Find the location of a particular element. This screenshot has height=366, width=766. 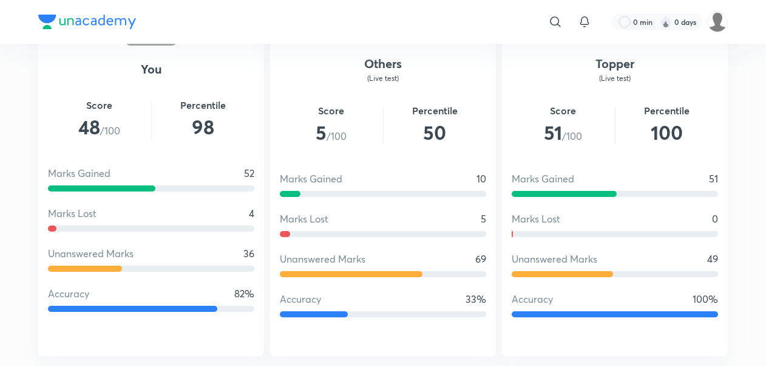

a: Company Logo is located at coordinates (87, 22).